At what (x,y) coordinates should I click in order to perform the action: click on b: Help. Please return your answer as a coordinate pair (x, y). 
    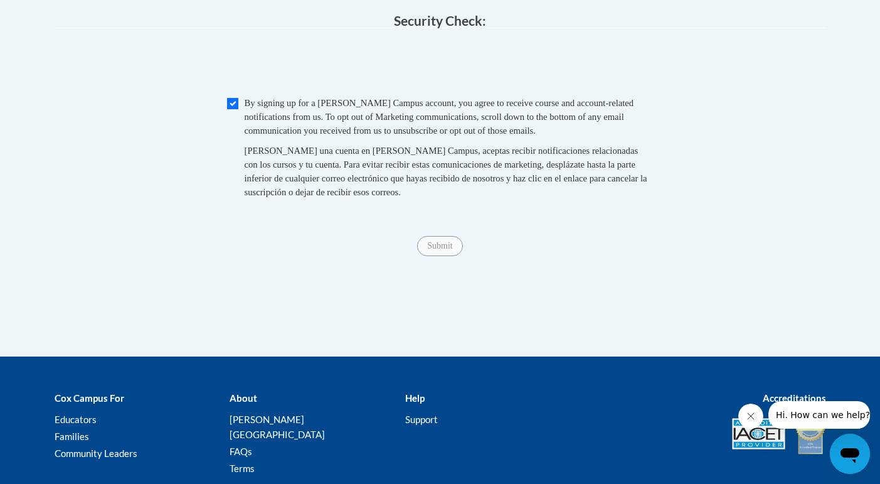
    Looking at the image, I should click on (415, 398).